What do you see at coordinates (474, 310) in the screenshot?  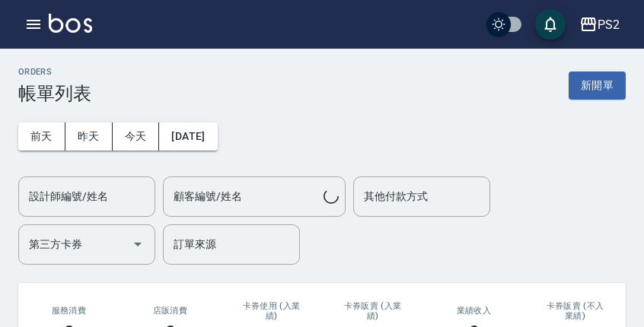 I see `h2: 業績收入` at bounding box center [474, 310].